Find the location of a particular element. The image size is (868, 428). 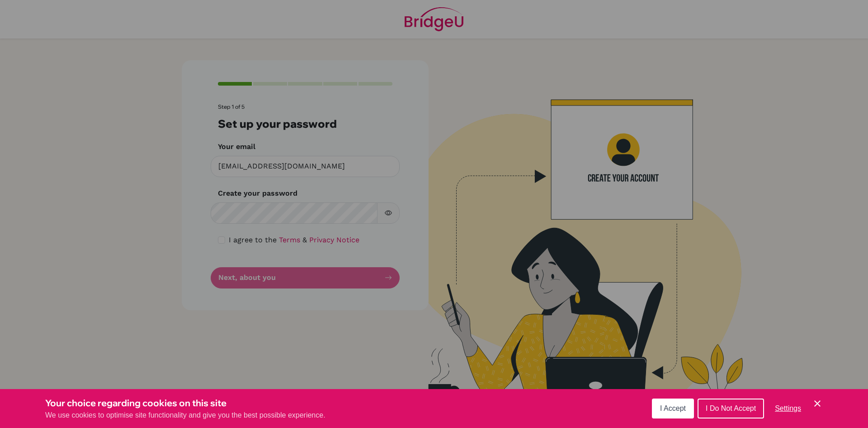

p: We use cookies to optimise site functionality and give you the best possible experience. is located at coordinates (186, 415).